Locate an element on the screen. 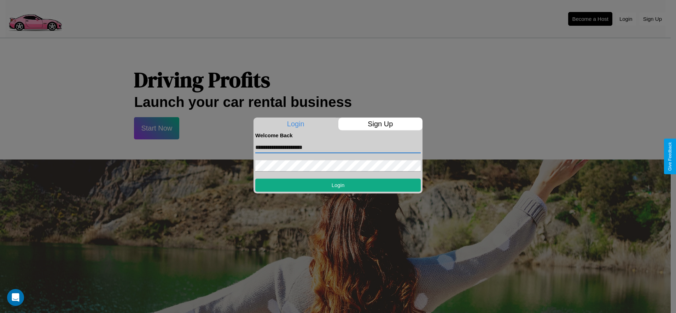 This screenshot has width=676, height=313. button: Login is located at coordinates (338, 185).